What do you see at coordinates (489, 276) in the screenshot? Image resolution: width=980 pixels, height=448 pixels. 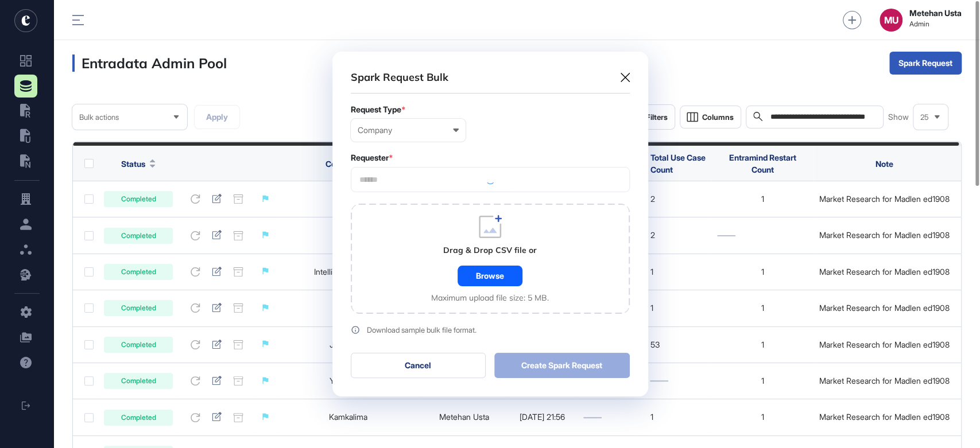 I see `div: Browse` at bounding box center [489, 276].